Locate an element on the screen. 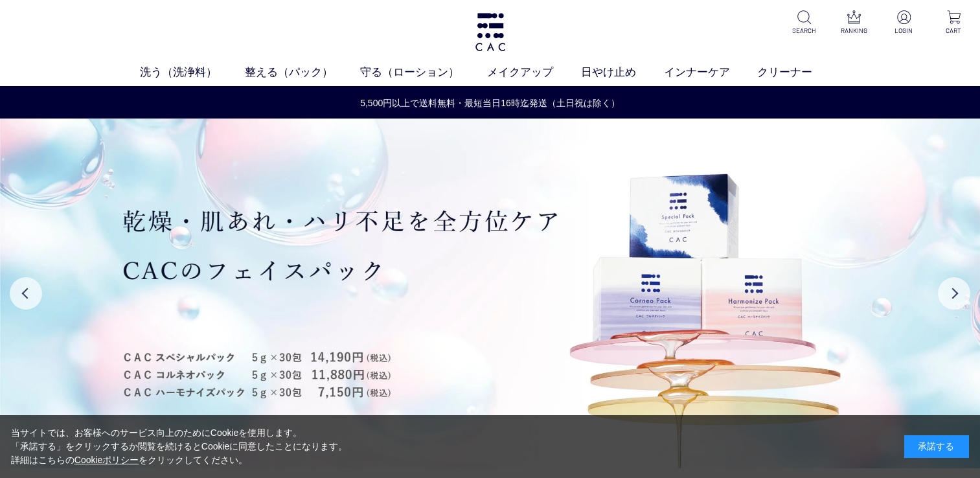 The image size is (980, 478). a: LOGIN is located at coordinates (904, 23).